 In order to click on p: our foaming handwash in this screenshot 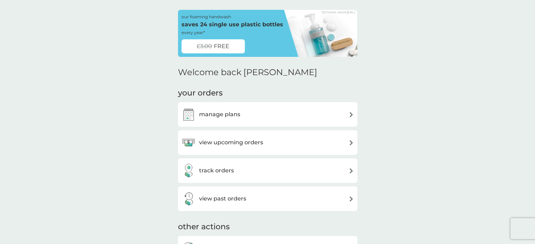, I will do `click(206, 17)`.